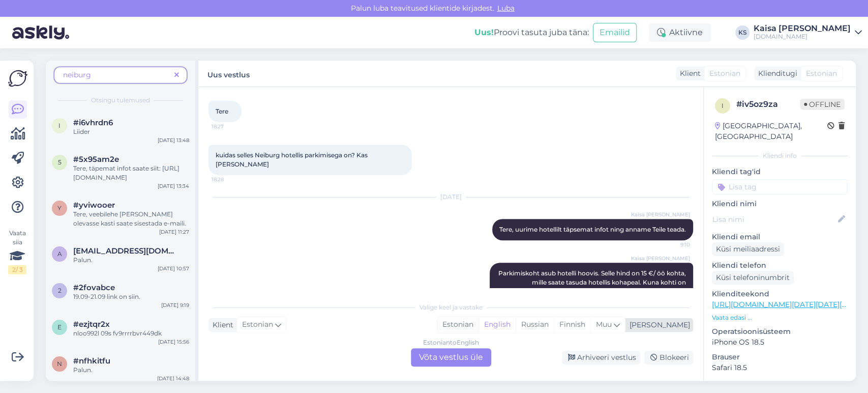 The width and height of the screenshot is (868, 393). I want to click on span: Offline, so click(822, 104).